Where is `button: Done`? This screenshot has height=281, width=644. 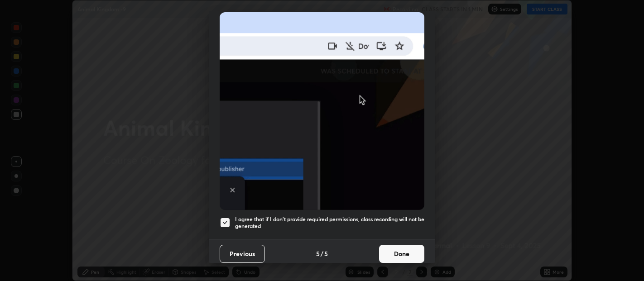
button: Done is located at coordinates (402, 253).